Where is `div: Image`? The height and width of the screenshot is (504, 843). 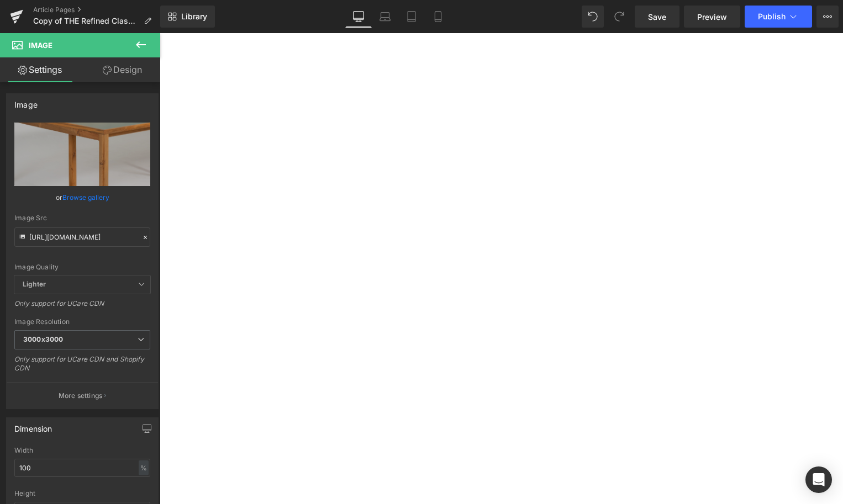 div: Image is located at coordinates (26, 101).